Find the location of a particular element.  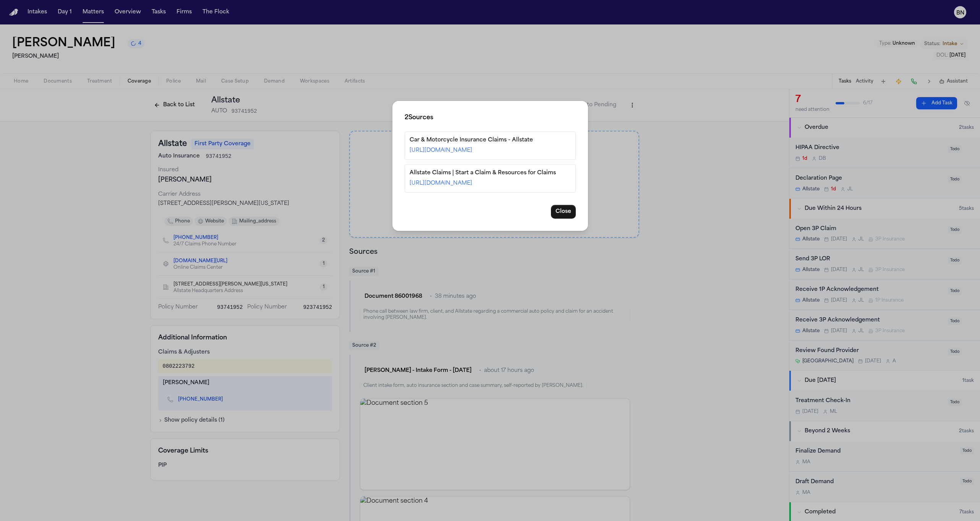

div: Car & Motorcycle Insurance Claims - Allstate is located at coordinates (490, 140).